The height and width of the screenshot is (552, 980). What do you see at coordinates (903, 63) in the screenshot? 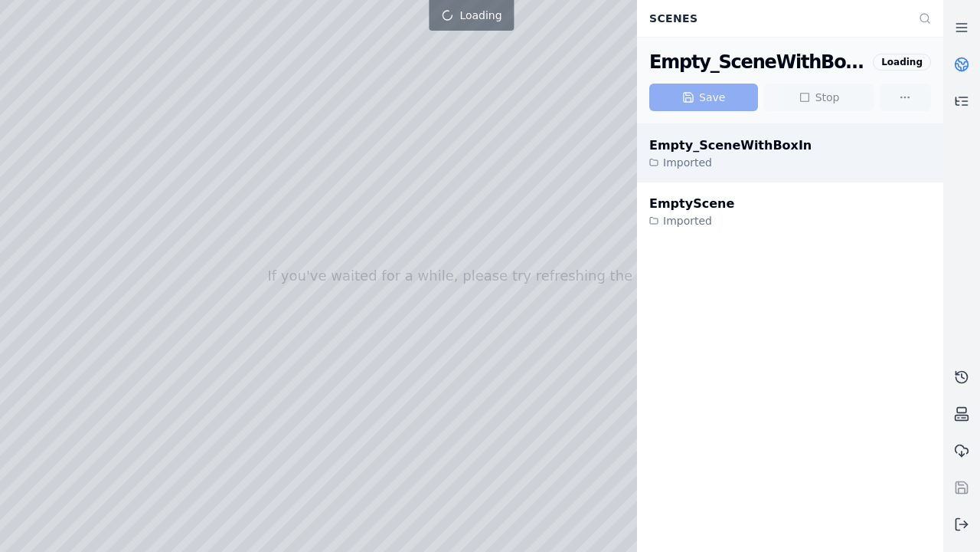
I see `div: Loading` at bounding box center [903, 63].